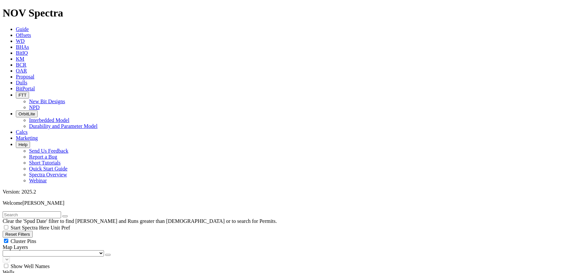 This screenshot has width=576, height=273. What do you see at coordinates (23, 241) in the screenshot?
I see `span: Cluster Pins` at bounding box center [23, 241].